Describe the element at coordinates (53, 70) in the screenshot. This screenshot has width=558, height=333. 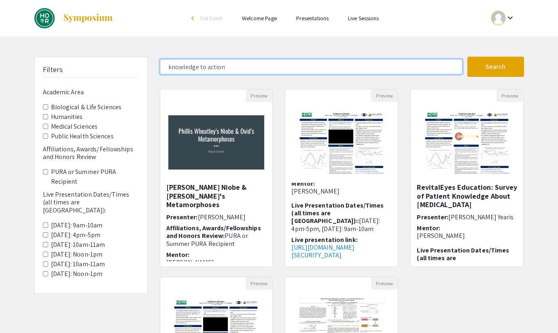
I see `h5: Filters` at that location.